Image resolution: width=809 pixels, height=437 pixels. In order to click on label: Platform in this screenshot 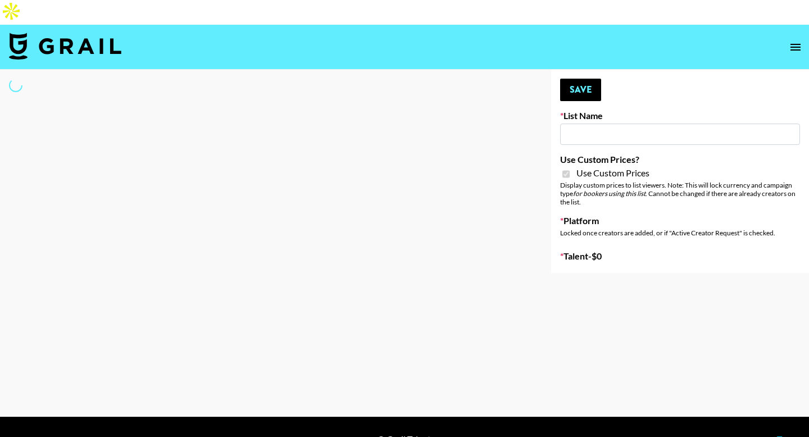, I will do `click(680, 221)`.